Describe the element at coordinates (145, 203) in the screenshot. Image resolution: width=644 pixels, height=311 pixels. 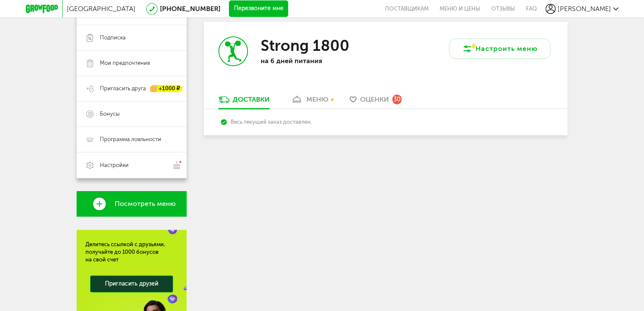
I see `span: Посмотреть меню` at that location.